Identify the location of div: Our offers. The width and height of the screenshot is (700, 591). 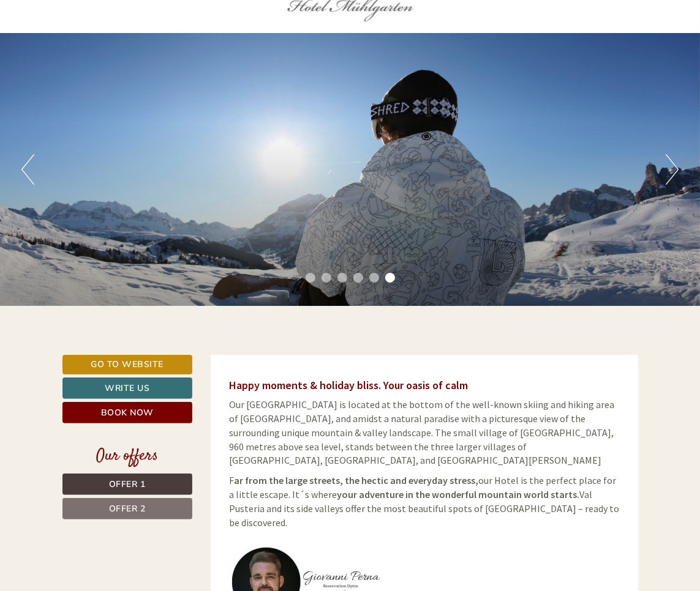
(127, 456).